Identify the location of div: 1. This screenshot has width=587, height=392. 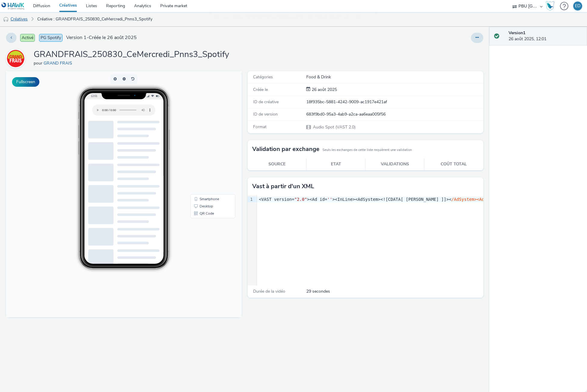
(251, 200).